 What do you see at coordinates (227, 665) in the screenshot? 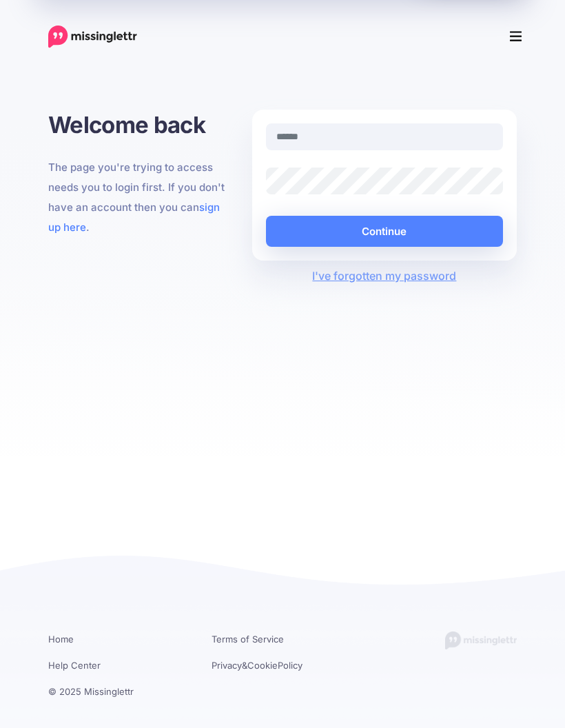
I see `a: Privacy` at bounding box center [227, 665].